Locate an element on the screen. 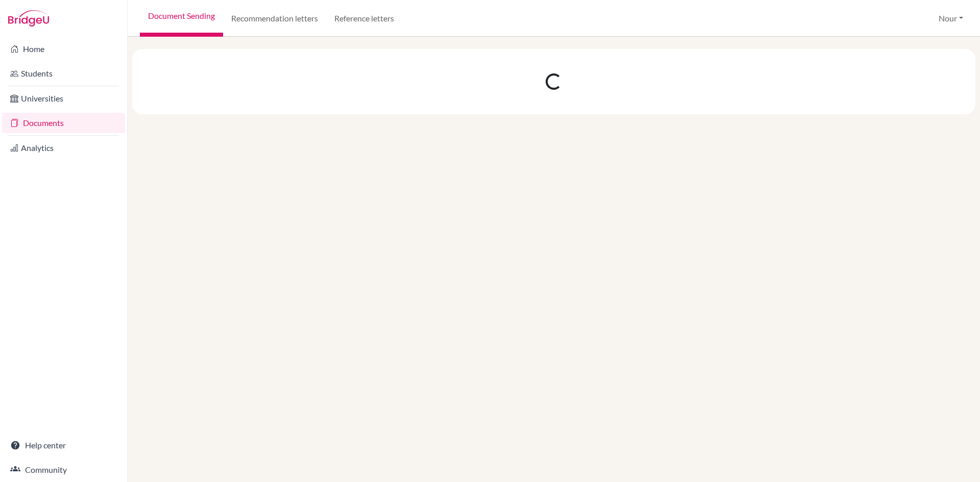  a: Students is located at coordinates (63, 74).